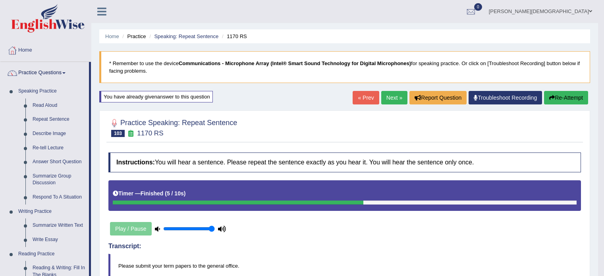  I want to click on small: 1170 RS, so click(150, 133).